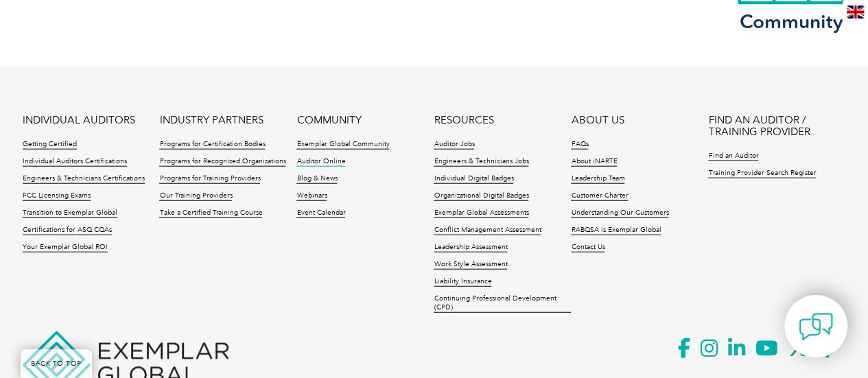 The width and height of the screenshot is (868, 378). What do you see at coordinates (67, 230) in the screenshot?
I see `a: Certifications for ASQ CQAs` at bounding box center [67, 230].